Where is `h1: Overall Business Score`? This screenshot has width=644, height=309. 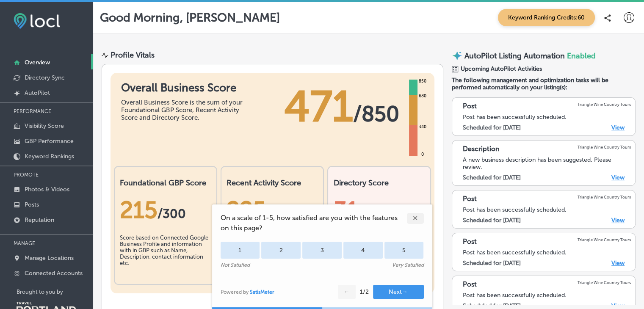 h1: Overall Business Score is located at coordinates (184, 88).